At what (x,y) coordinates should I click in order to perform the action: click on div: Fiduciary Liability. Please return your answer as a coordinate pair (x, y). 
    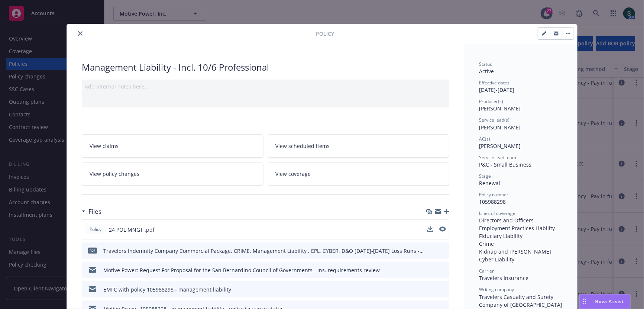
    Looking at the image, I should click on (520, 236).